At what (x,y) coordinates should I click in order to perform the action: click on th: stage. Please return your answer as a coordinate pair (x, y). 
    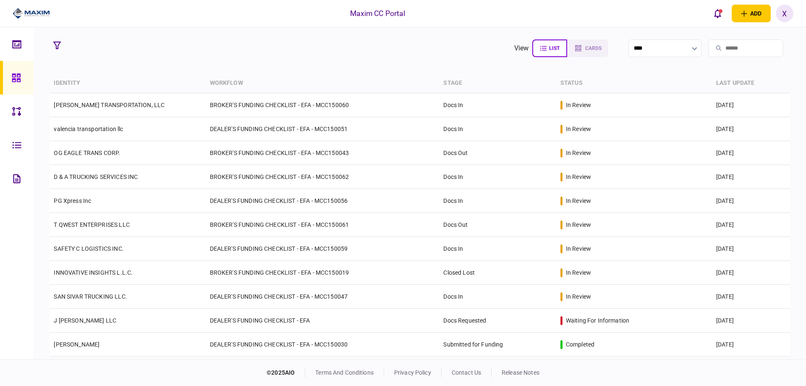
    Looking at the image, I should click on (497, 83).